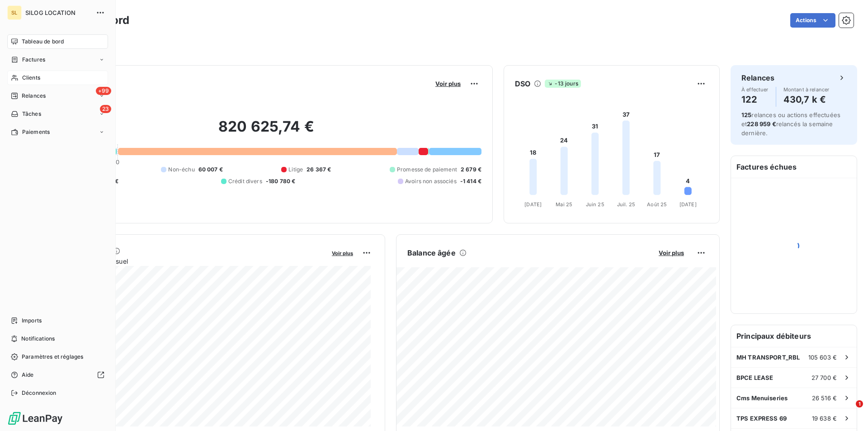  Describe the element at coordinates (564, 204) in the screenshot. I see `tspan: Mai 25` at that location.